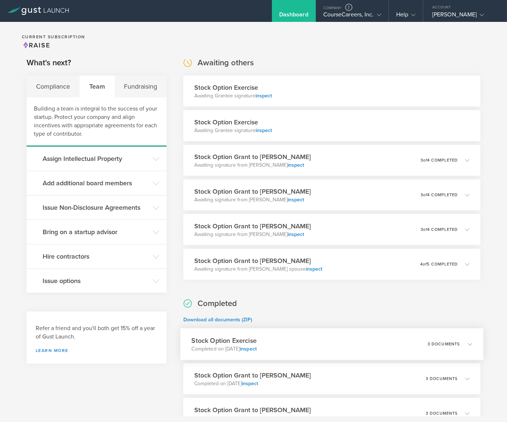 The height and width of the screenshot is (422, 507). Describe the element at coordinates (217, 303) in the screenshot. I see `h2: Completed` at that location.